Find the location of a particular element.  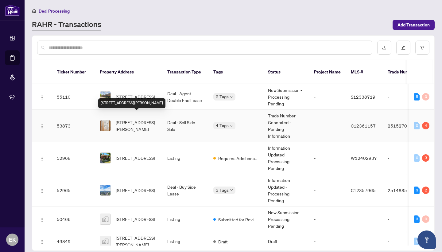

span: Deal Processing is located at coordinates (54, 11).